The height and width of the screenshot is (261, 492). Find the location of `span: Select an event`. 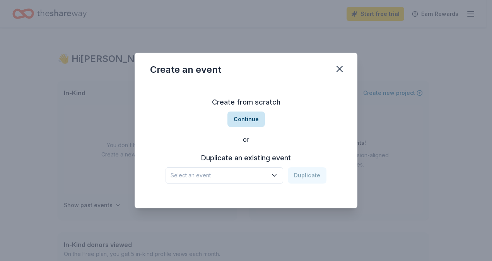

span: Select an event is located at coordinates (219, 175).